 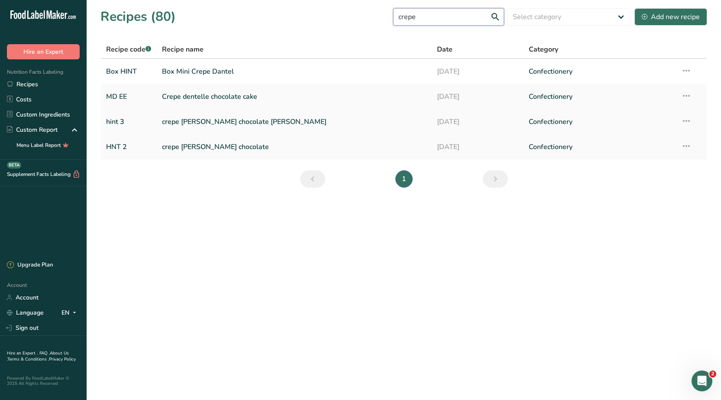 I want to click on a: Terms & Conditions ., so click(x=28, y=359).